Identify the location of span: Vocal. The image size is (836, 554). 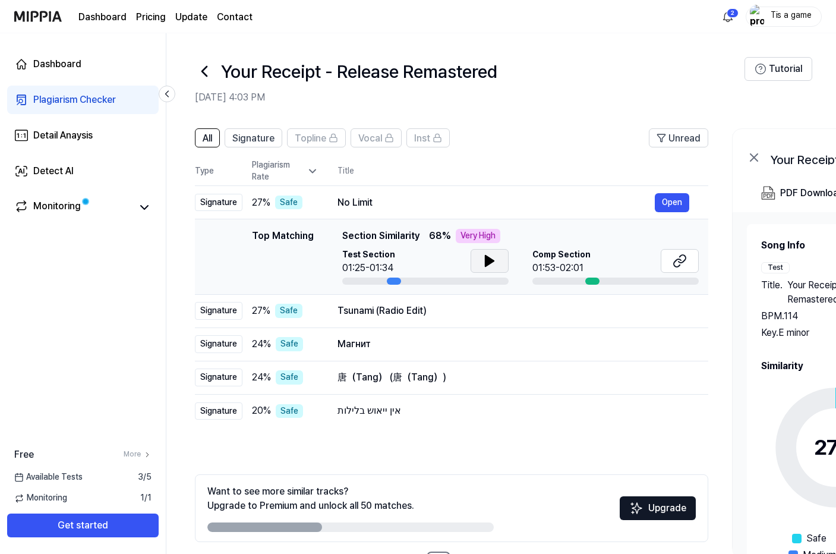
(370, 138).